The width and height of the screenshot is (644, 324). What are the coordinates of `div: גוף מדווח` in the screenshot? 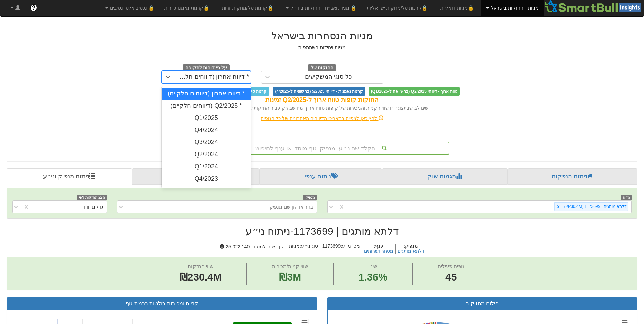 It's located at (93, 207).